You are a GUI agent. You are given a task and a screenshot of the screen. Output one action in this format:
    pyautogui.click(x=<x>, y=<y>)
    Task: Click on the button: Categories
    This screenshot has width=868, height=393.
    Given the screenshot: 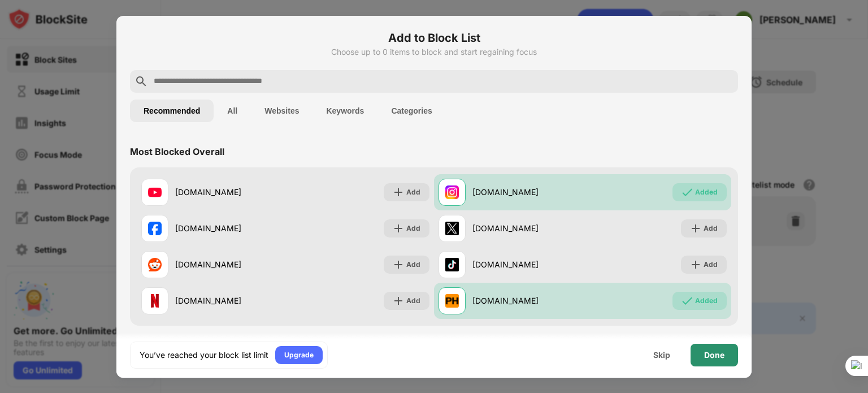 What is the action you would take?
    pyautogui.click(x=411, y=110)
    